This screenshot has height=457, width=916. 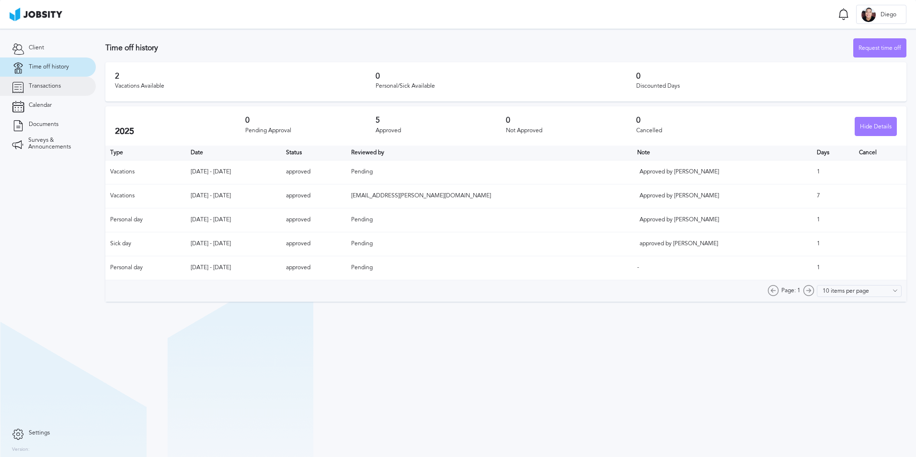 What do you see at coordinates (479, 48) in the screenshot?
I see `h3: Time off history` at bounding box center [479, 48].